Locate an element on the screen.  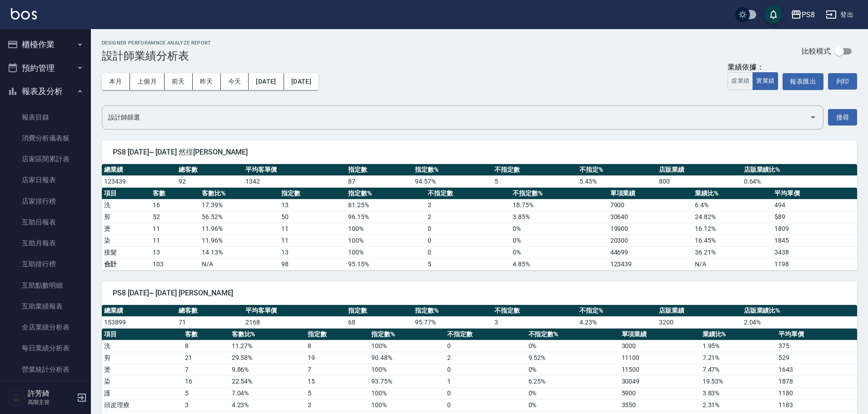
td: 11100 is located at coordinates (660, 357).